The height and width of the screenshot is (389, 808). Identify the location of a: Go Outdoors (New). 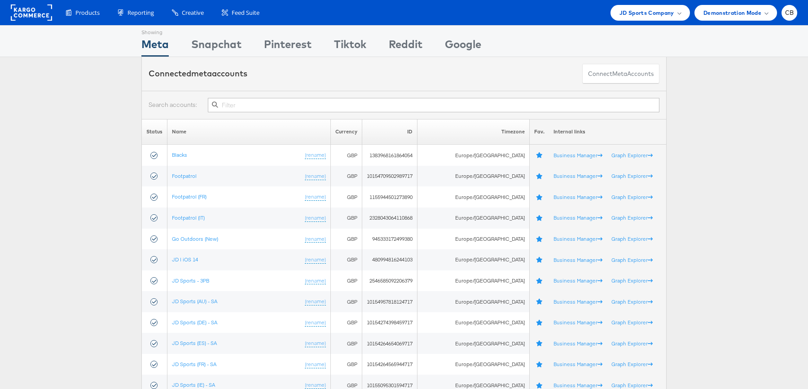
(195, 238).